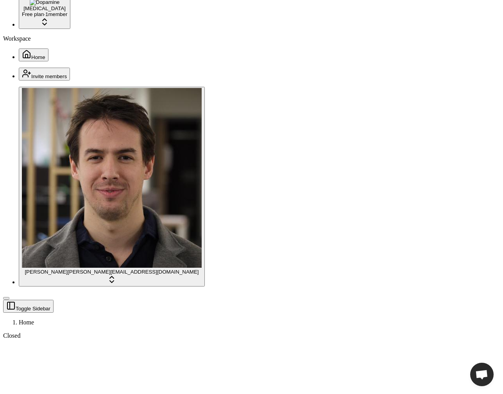 This screenshot has height=394, width=503. Describe the element at coordinates (12, 335) in the screenshot. I see `span: Closed` at that location.